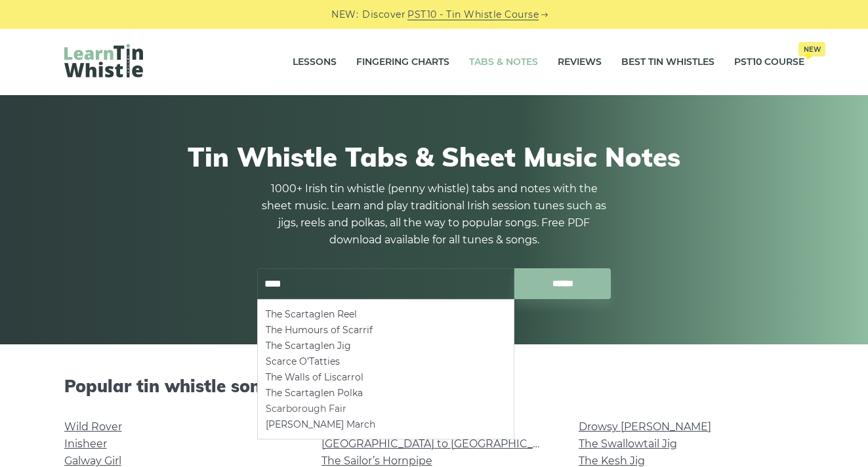  I want to click on a: Wild Rover, so click(93, 427).